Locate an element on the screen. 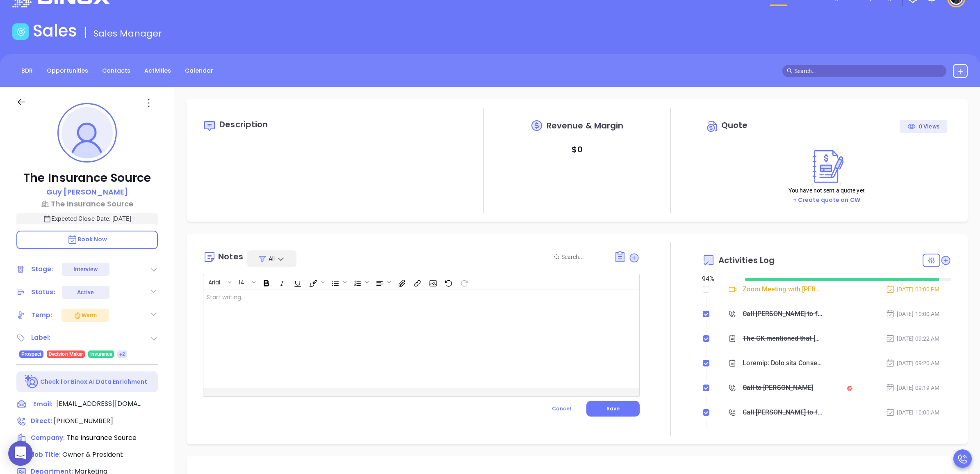 Image resolution: width=980 pixels, height=474 pixels. span: Job Title: is located at coordinates (46, 454).